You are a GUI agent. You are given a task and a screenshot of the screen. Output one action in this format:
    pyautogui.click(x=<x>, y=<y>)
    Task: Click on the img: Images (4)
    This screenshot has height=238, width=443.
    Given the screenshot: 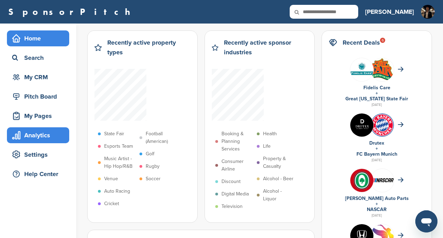 What is the action you would take?
    pyautogui.click(x=362, y=125)
    